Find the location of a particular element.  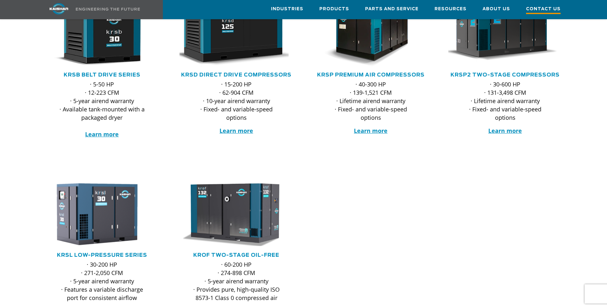

a: KRSD Direct Drive Compressors is located at coordinates (236, 75).